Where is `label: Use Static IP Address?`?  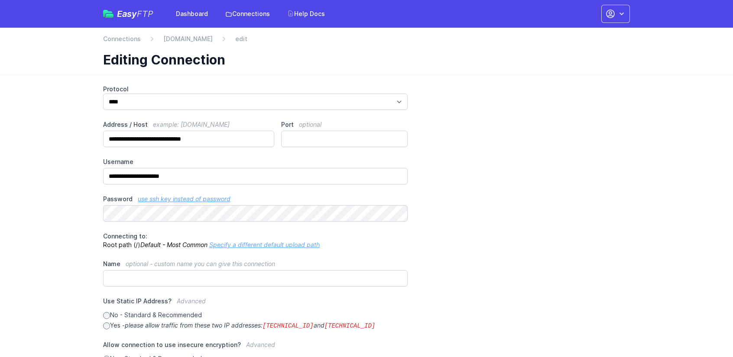 label: Use Static IP Address? is located at coordinates (255, 304).